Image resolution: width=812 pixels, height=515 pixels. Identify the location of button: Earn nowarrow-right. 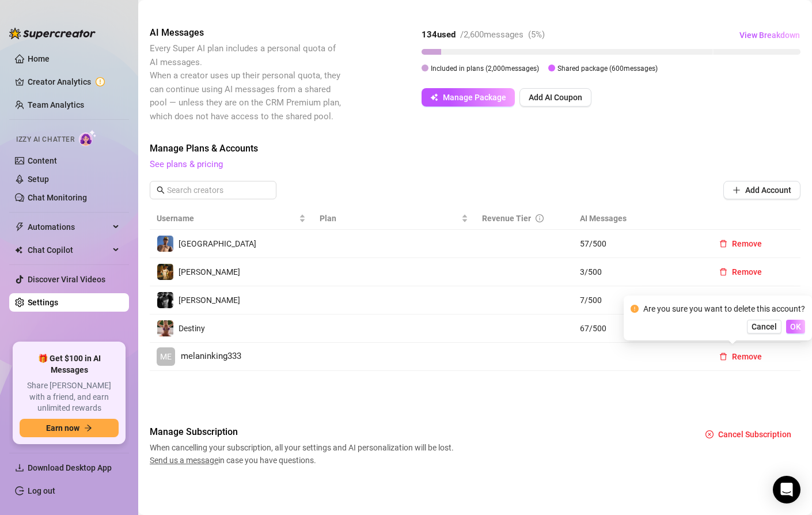
(69, 428).